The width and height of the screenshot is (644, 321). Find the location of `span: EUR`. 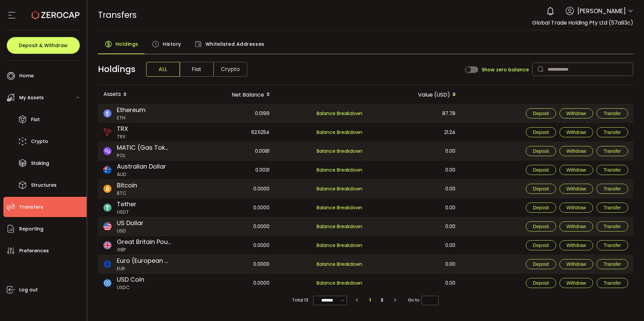

span: EUR is located at coordinates (144, 269).